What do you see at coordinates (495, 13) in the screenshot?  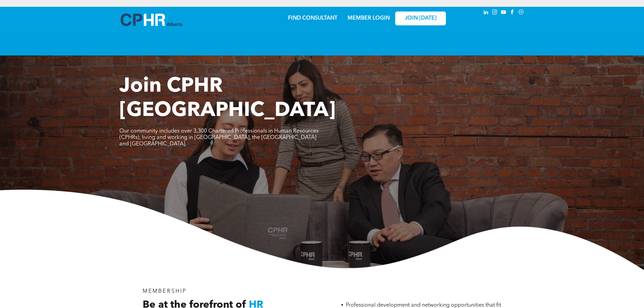 I see `a: instagram` at bounding box center [495, 13].